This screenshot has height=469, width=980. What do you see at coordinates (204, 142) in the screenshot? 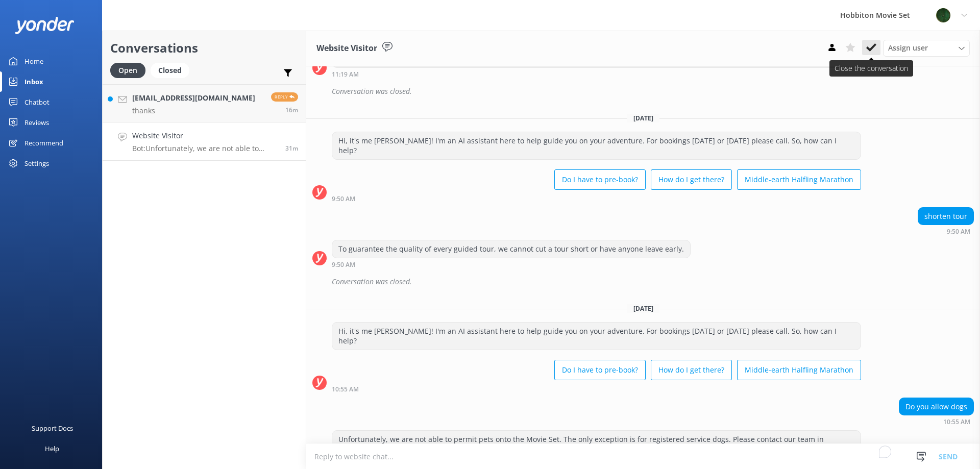
I see `a: Website VisitorBot:Unfortunately, we are not able to permit pets onto the Movie Set. The only exc...` at bounding box center [204, 142].